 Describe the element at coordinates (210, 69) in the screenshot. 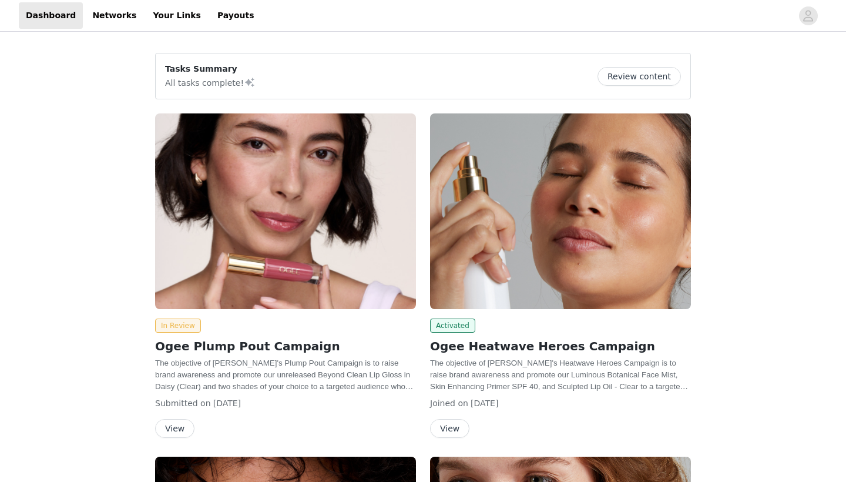

I see `p: Tasks Summary` at that location.